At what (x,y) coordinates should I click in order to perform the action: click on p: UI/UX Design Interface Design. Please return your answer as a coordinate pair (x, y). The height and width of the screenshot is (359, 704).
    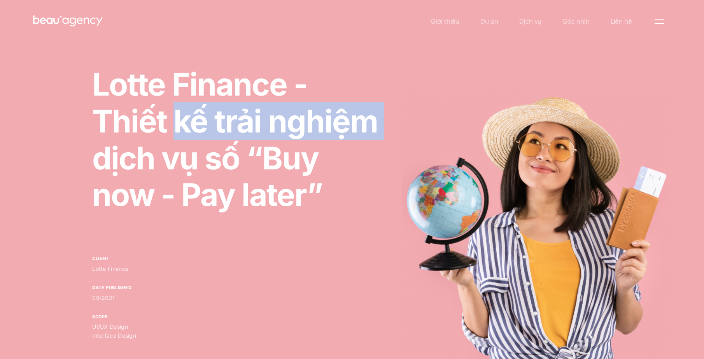
    Looking at the image, I should click on (131, 331).